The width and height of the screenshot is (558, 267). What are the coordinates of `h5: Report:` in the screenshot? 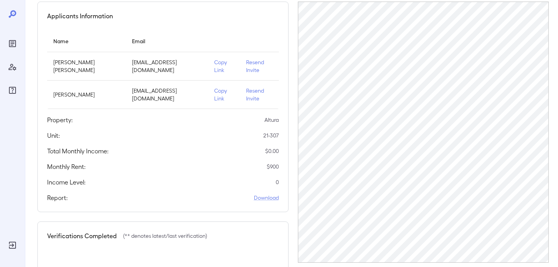 It's located at (57, 198).